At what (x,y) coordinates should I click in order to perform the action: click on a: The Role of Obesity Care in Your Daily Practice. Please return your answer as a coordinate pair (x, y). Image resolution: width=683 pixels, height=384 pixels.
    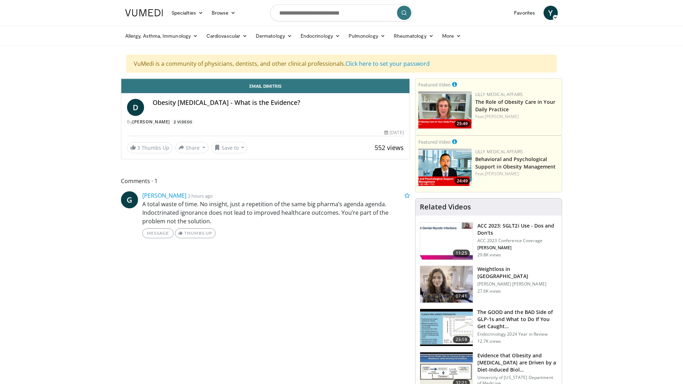
    Looking at the image, I should click on (515, 106).